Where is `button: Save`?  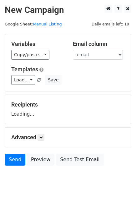
button: Save is located at coordinates (53, 80).